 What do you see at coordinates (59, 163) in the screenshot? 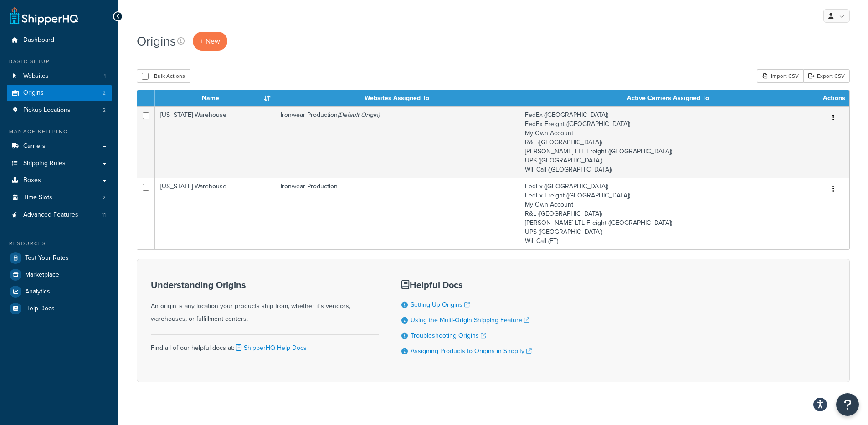
I see `li: Shipping Rules` at bounding box center [59, 163].